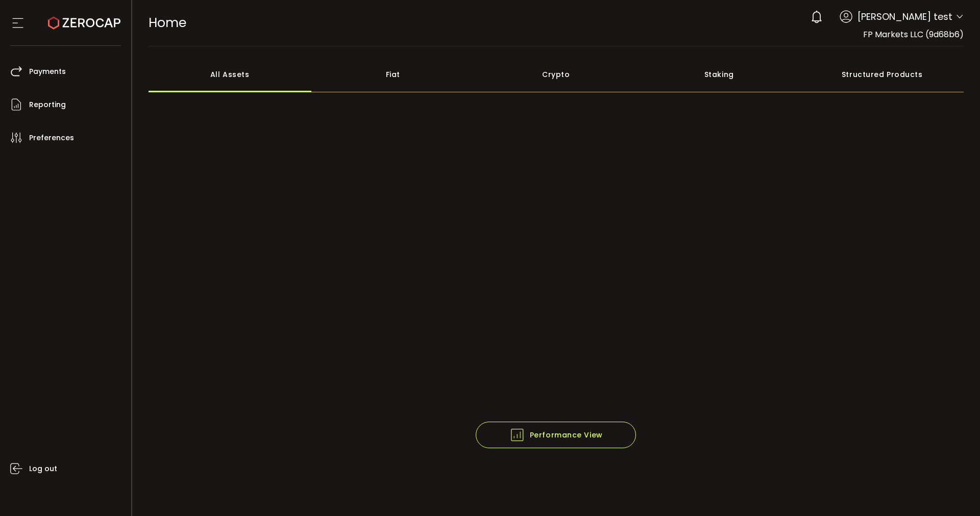 The image size is (980, 516). I want to click on span: Payments, so click(47, 72).